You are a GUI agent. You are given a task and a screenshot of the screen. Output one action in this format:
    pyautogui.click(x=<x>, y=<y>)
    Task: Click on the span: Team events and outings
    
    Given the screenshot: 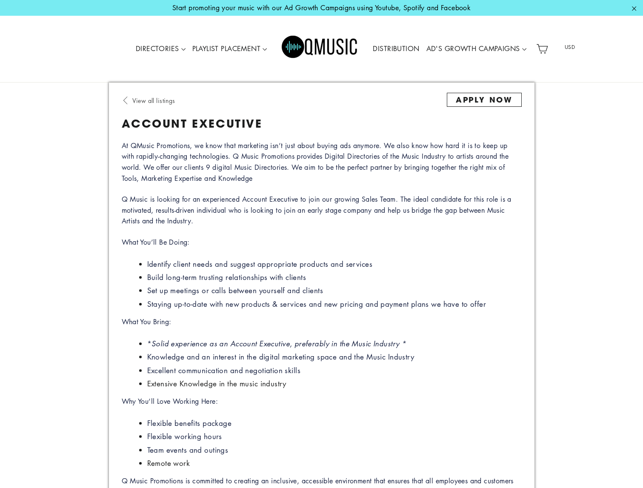 What is the action you would take?
    pyautogui.click(x=188, y=450)
    